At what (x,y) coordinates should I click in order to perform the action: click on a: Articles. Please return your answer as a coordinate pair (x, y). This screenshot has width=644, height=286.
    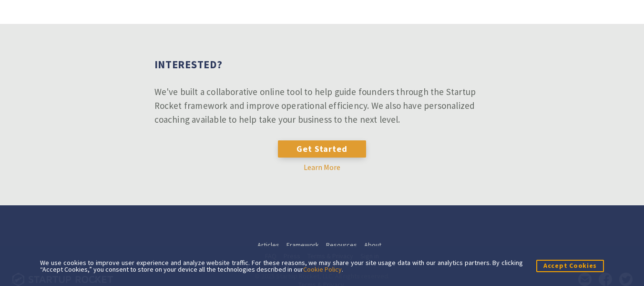
    Looking at the image, I should click on (268, 245).